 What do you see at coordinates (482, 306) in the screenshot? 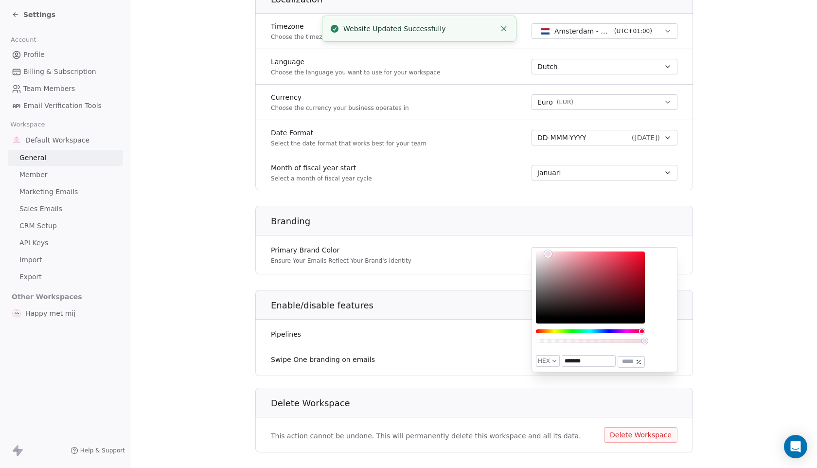
I see `h1: Enable/disable features` at bounding box center [482, 306].